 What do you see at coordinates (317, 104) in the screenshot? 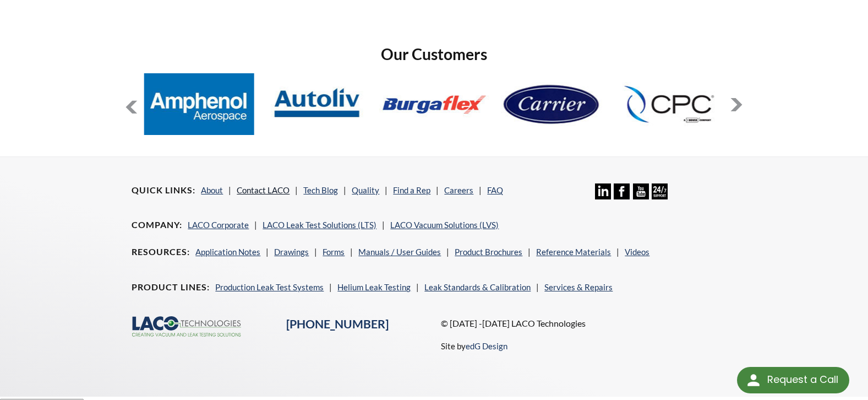
I see `img: Autoliv.jpg` at bounding box center [317, 104].